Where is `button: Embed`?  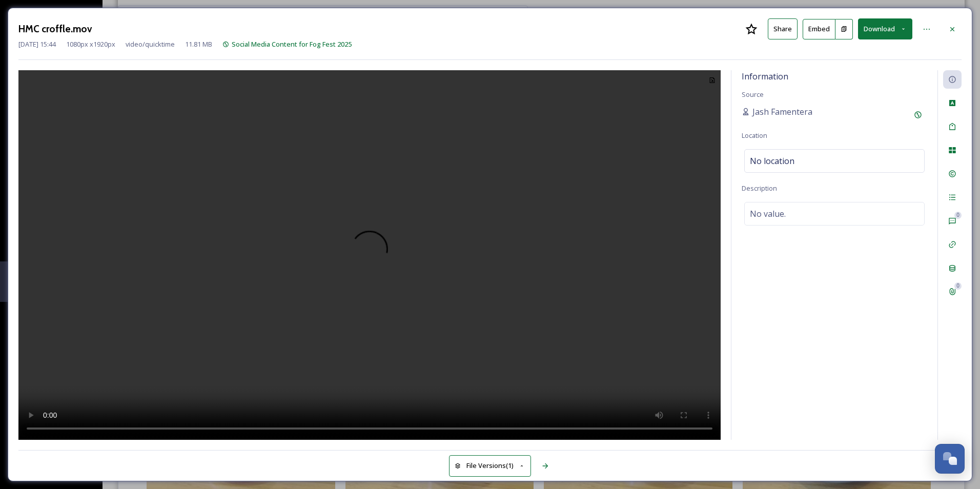 button: Embed is located at coordinates (819, 30).